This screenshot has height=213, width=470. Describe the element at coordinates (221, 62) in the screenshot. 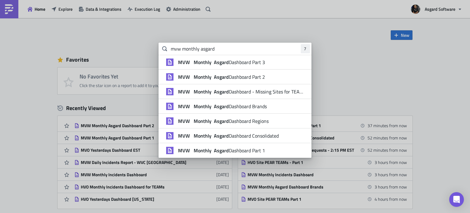

I see `span: Dashboard Part 3` at that location.